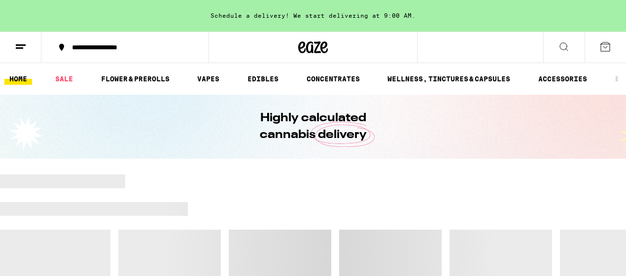 The width and height of the screenshot is (626, 276). What do you see at coordinates (562, 79) in the screenshot?
I see `a: ACCESSORIES` at bounding box center [562, 79].